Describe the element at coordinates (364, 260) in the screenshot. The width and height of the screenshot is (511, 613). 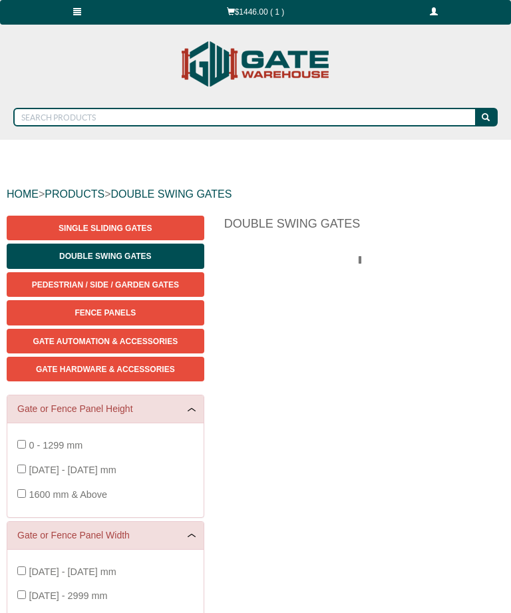
I see `img: please_wait.gif` at that location.